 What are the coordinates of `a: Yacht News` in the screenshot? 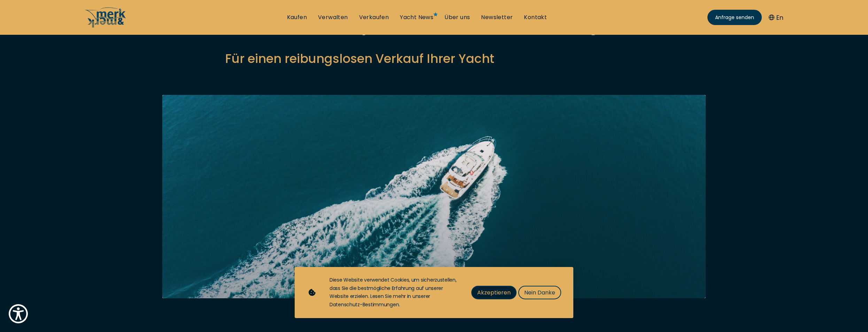 It's located at (417, 17).